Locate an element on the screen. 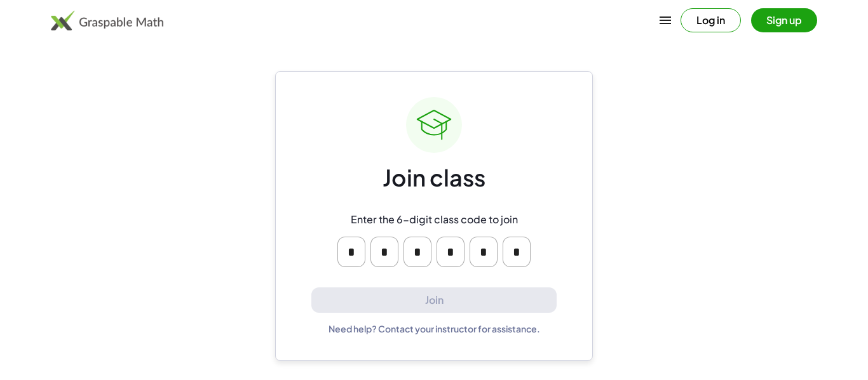  button: Join is located at coordinates (434, 300).